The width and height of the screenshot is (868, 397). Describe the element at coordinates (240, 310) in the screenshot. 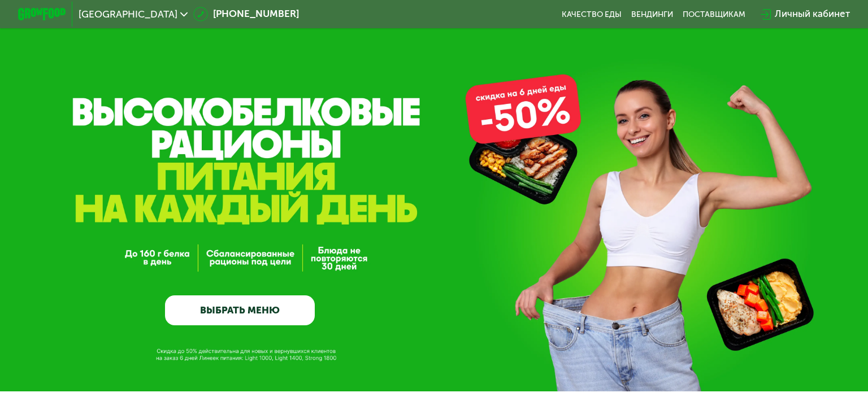

I see `a: ВЫБРАТЬ МЕНЮ` at that location.